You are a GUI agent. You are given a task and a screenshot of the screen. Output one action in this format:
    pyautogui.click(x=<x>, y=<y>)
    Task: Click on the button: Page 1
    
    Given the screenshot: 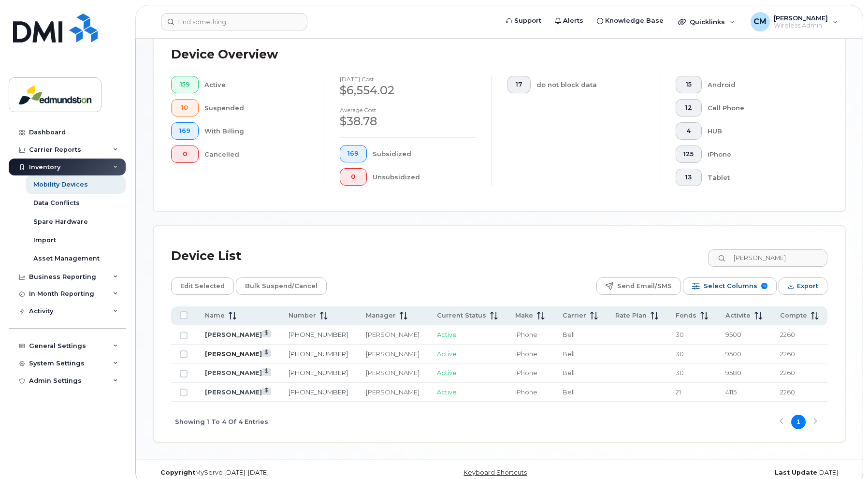 What is the action you would take?
    pyautogui.click(x=798, y=422)
    